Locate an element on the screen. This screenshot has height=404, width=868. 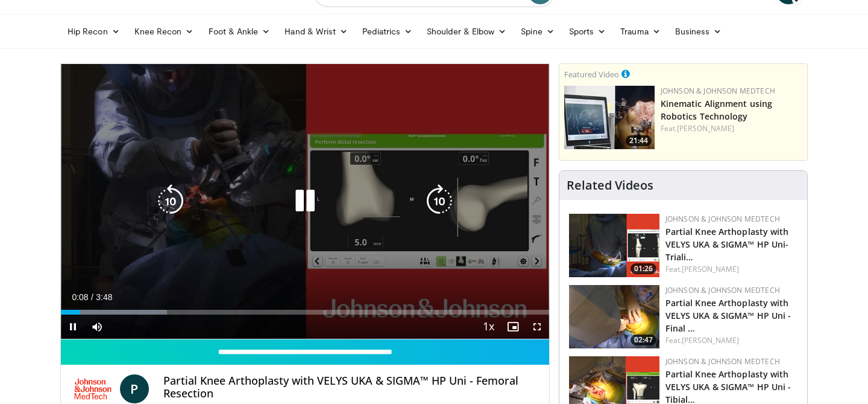
a: Partial Knee Arthoplasty with VELYS UKA & SIGMA™ HP Uni - Final … is located at coordinates (728, 315).